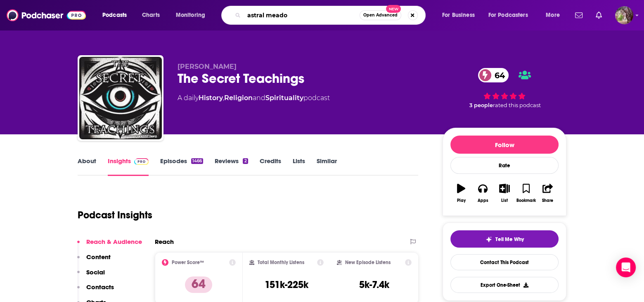 This screenshot has width=644, height=302. What do you see at coordinates (211, 98) in the screenshot?
I see `a: History` at bounding box center [211, 98].